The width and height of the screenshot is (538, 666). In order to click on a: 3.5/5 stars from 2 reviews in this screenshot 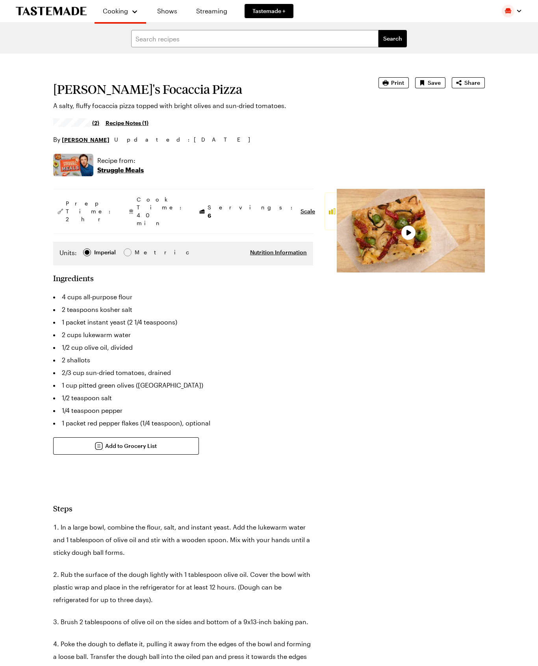, I will do `click(76, 123)`.